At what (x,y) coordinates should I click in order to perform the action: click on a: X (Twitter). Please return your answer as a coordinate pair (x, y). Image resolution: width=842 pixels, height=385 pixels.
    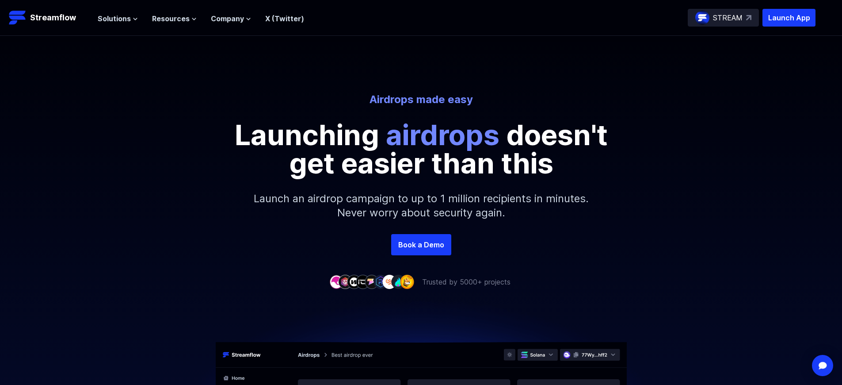
    Looking at the image, I should click on (285, 19).